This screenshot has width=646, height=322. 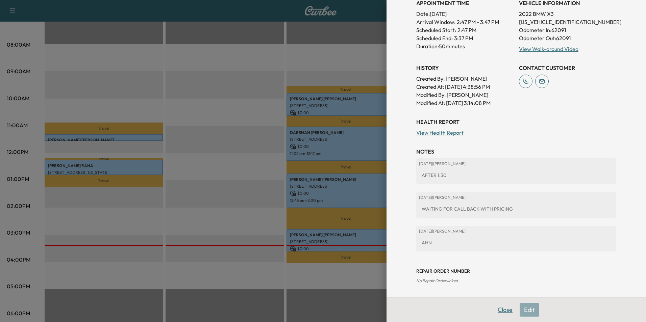 What do you see at coordinates (434, 38) in the screenshot?
I see `p: Scheduled End:` at bounding box center [434, 38].